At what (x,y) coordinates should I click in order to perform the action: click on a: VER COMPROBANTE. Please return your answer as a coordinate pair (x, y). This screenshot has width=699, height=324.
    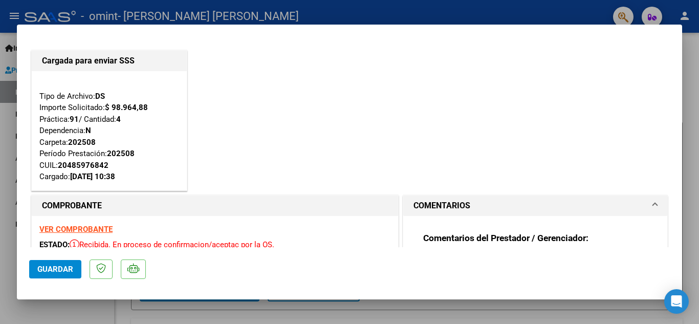
    Looking at the image, I should click on (76, 229).